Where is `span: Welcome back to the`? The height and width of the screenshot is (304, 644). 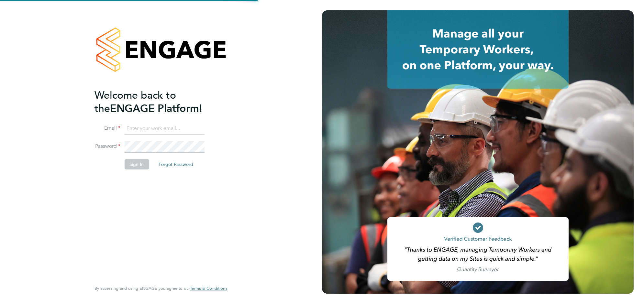 span: Welcome back to the is located at coordinates (135, 102).